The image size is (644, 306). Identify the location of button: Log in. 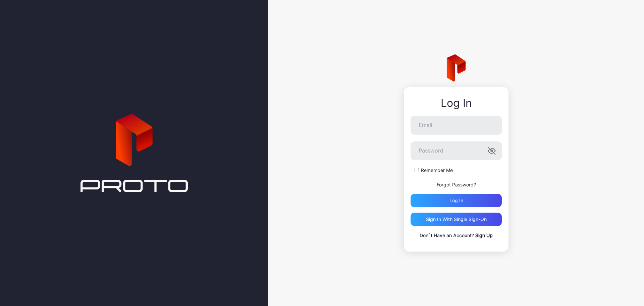
(456, 200).